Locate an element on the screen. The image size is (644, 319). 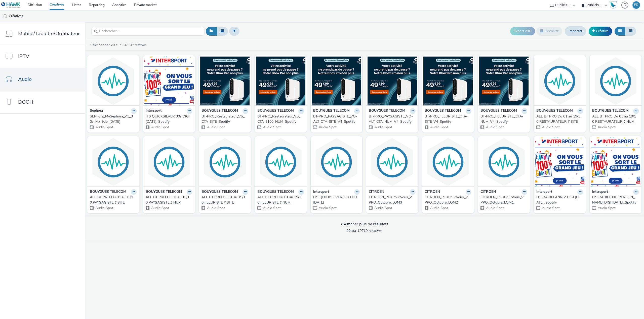
div: BT-PRO_FLEURISTE_CTA-SITE_V4_Spotify is located at coordinates (447, 119).